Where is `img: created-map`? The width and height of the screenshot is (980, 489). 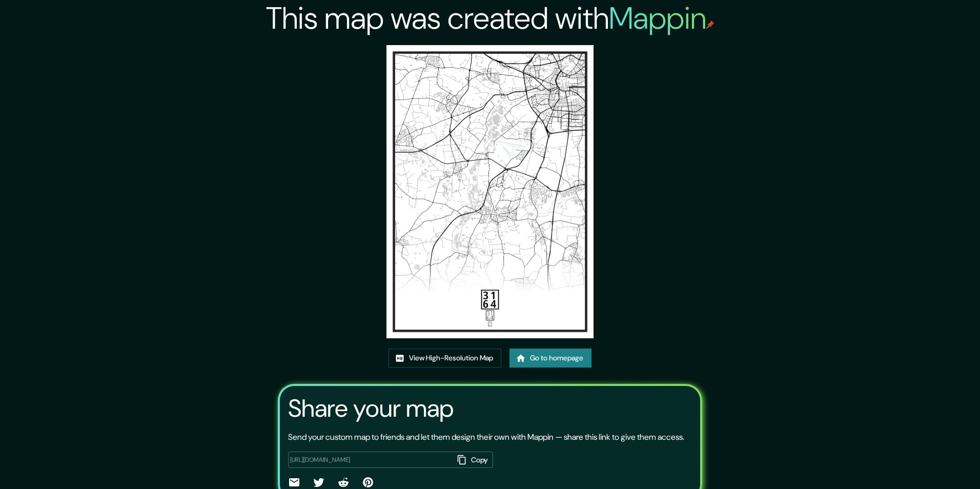
img: created-map is located at coordinates (490, 192).